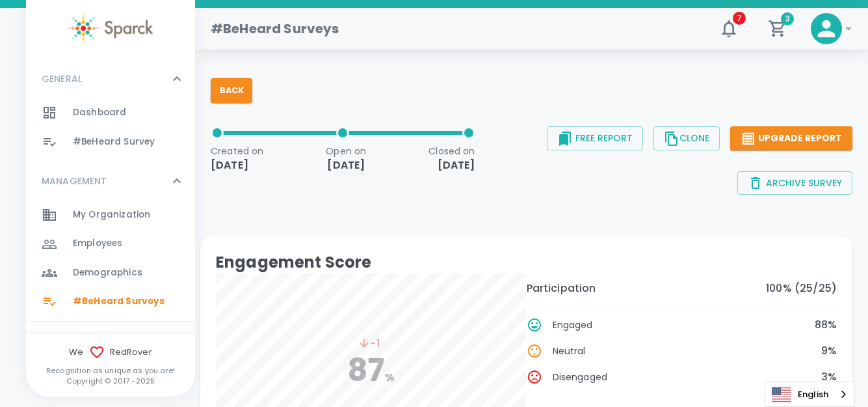 The height and width of the screenshot is (407, 868). I want to click on a: #BeHeard Surveys, so click(110, 301).